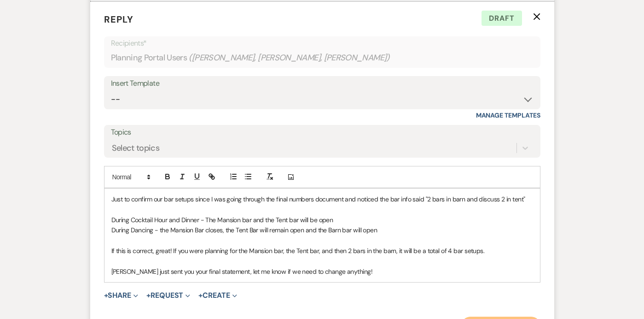 Image resolution: width=644 pixels, height=319 pixels. What do you see at coordinates (502, 19) in the screenshot?
I see `span: Draft` at bounding box center [502, 19].